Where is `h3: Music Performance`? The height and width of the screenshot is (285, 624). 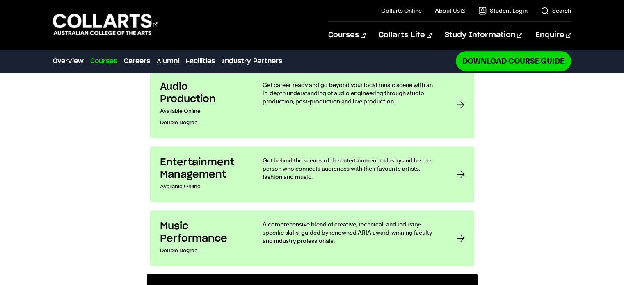
h3: Music Performance is located at coordinates (203, 233).